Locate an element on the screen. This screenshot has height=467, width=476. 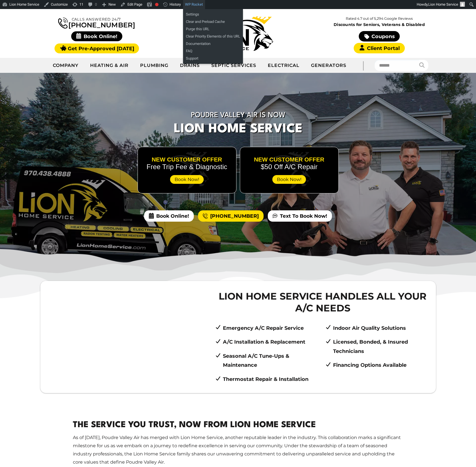
p: Rated 4.7 out of 5,294 Google Reviews is located at coordinates (379, 19).